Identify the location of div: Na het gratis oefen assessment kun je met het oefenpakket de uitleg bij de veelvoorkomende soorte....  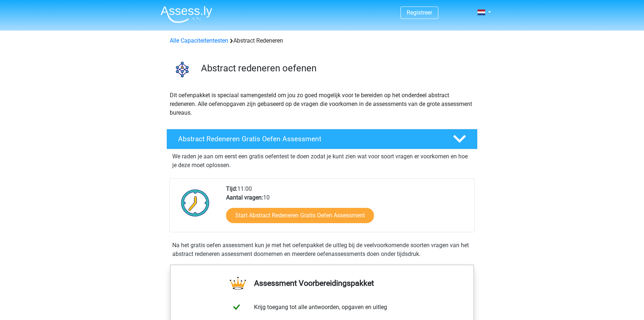
(322, 250).